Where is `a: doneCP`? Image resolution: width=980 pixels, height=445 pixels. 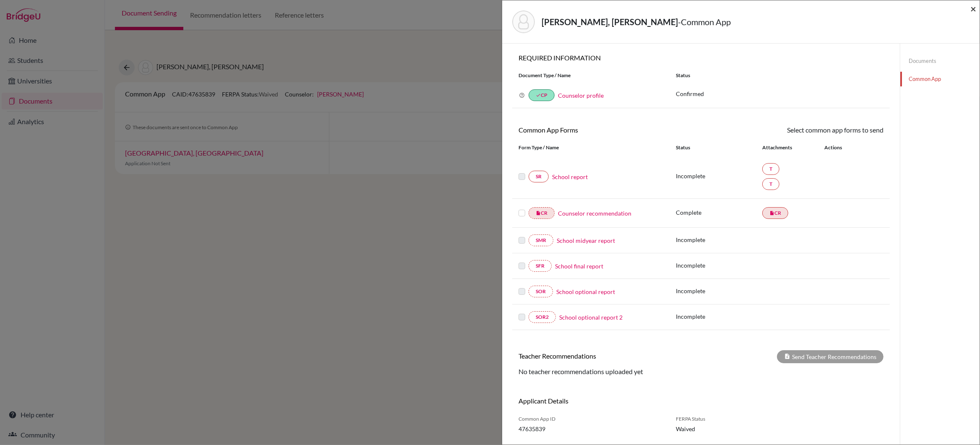 a: doneCP is located at coordinates (542, 95).